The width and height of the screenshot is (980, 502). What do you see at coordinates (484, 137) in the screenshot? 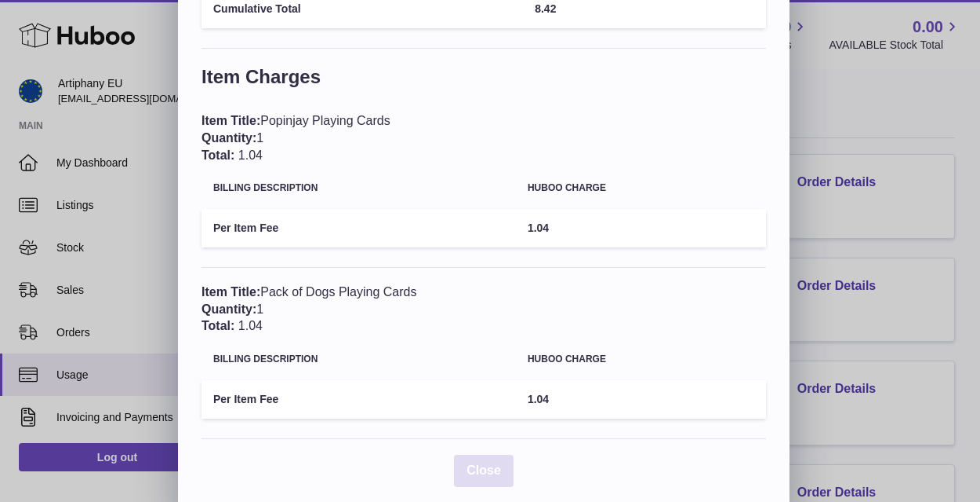
I see `div: Popinjay Playing Cards 1` at bounding box center [484, 137].